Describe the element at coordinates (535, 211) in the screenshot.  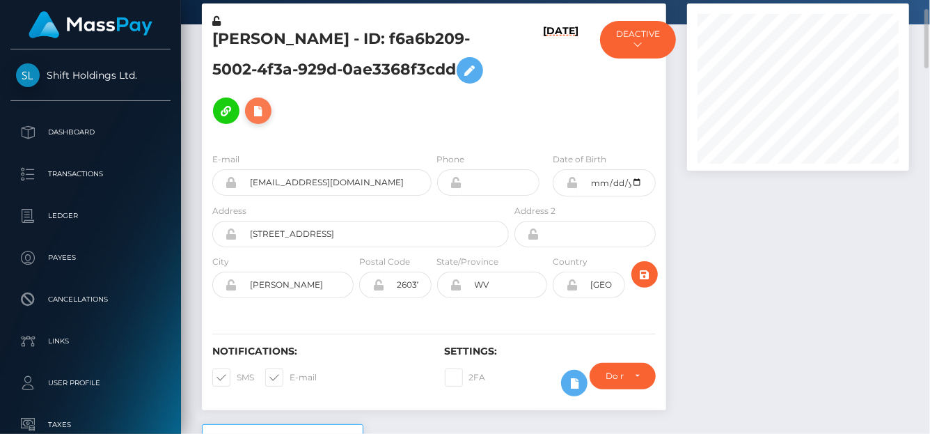
I see `label: Address 2` at that location.